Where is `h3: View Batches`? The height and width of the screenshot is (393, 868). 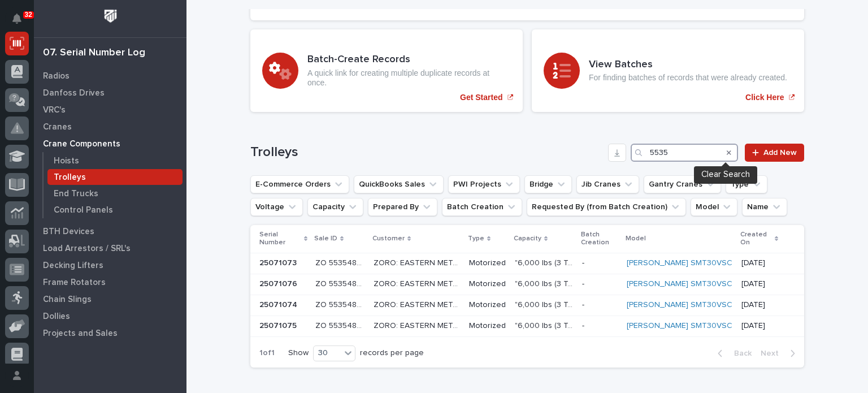 h3: View Batches is located at coordinates (688, 65).